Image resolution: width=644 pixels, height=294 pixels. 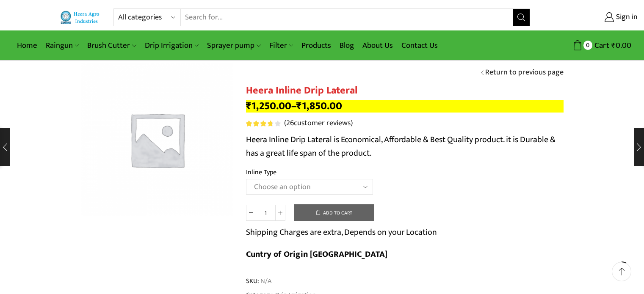 What do you see at coordinates (265, 281) in the screenshot?
I see `span: N/A` at bounding box center [265, 281].